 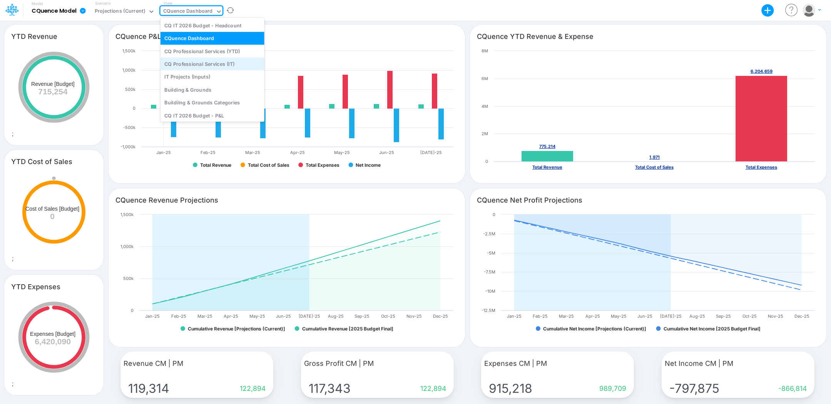 I want to click on tspan: 1,971, so click(x=654, y=157).